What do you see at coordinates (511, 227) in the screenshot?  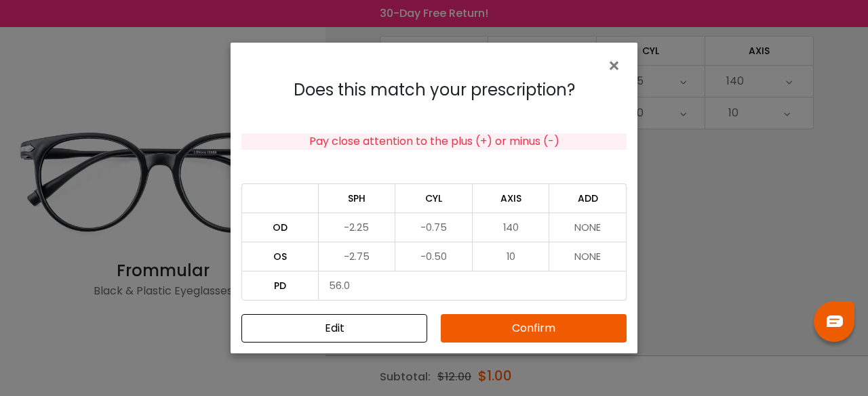 I see `td: 140` at bounding box center [511, 227].